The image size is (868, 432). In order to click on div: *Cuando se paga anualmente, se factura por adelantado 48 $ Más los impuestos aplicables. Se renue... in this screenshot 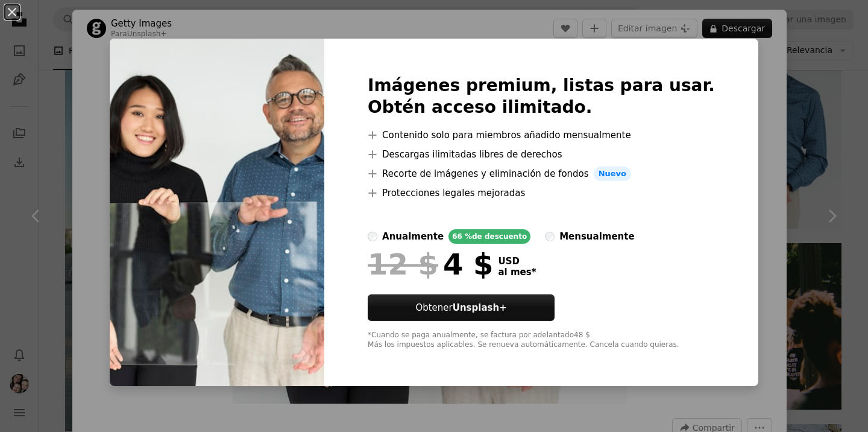, I will do `click(541, 340)`.